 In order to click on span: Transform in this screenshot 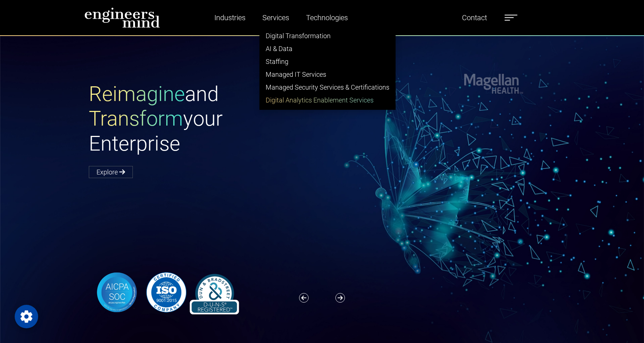, I will do `click(136, 119)`.